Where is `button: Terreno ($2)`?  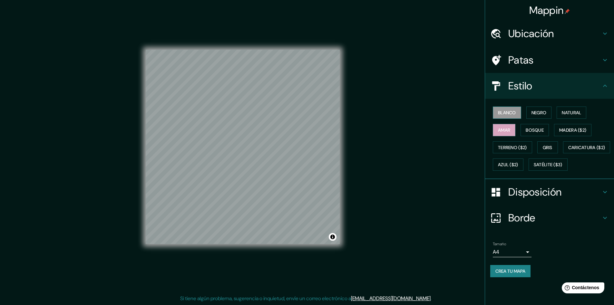
button: Terreno ($2) is located at coordinates (513, 147).